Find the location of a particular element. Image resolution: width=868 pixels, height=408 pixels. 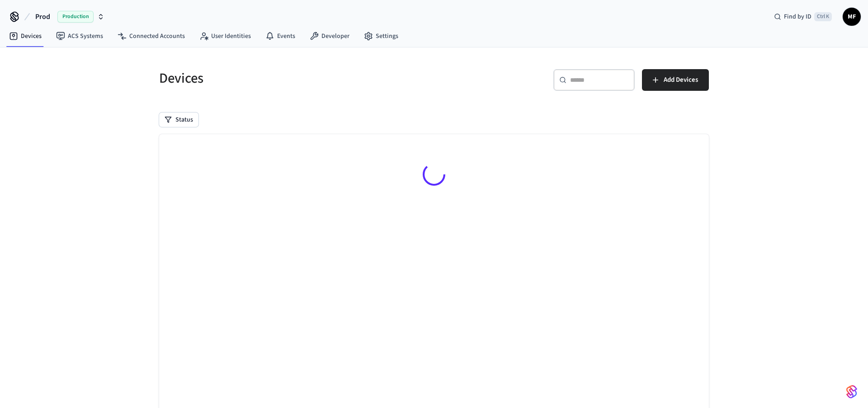

a: Connected Accounts is located at coordinates (151, 36).